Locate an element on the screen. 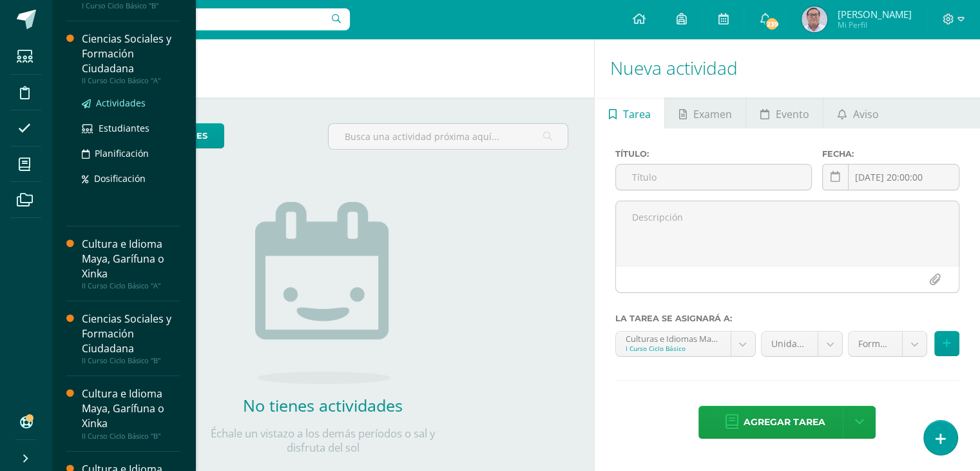 The image size is (980, 471). a: Evento is located at coordinates (784, 113).